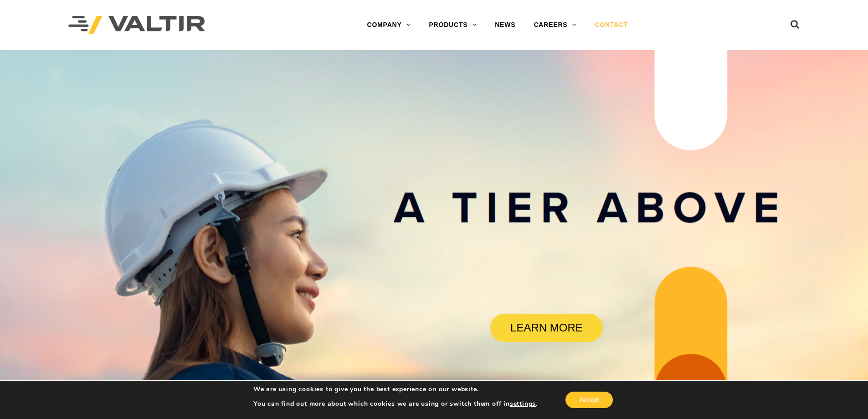 This screenshot has width=868, height=419. I want to click on p: You can find out more about which cookies we are using or switch them off in ., so click(396, 404).